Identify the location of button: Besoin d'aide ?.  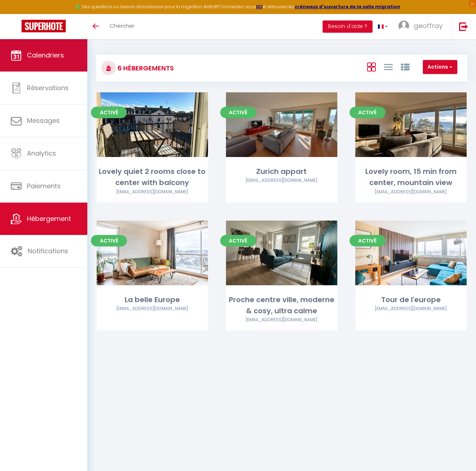
(348, 26).